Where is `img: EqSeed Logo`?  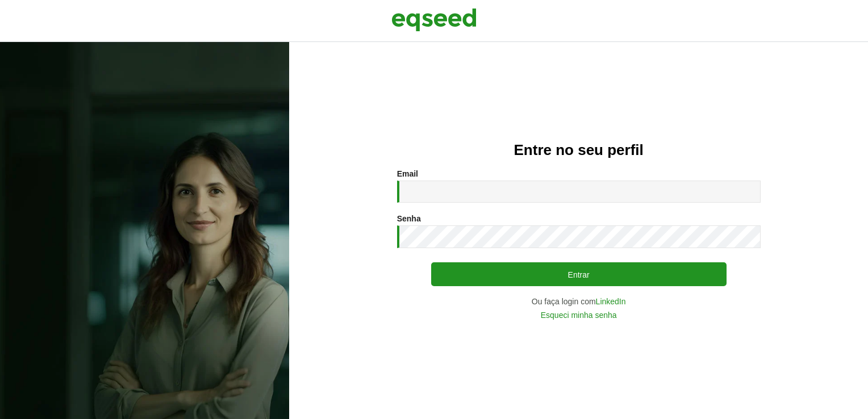
img: EqSeed Logo is located at coordinates (434, 20).